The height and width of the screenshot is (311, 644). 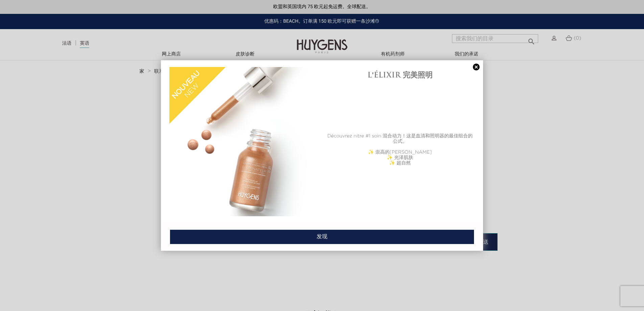 I want to click on font: Découvrez nitre #1 soin 混合动力！这是, so click(x=372, y=136).